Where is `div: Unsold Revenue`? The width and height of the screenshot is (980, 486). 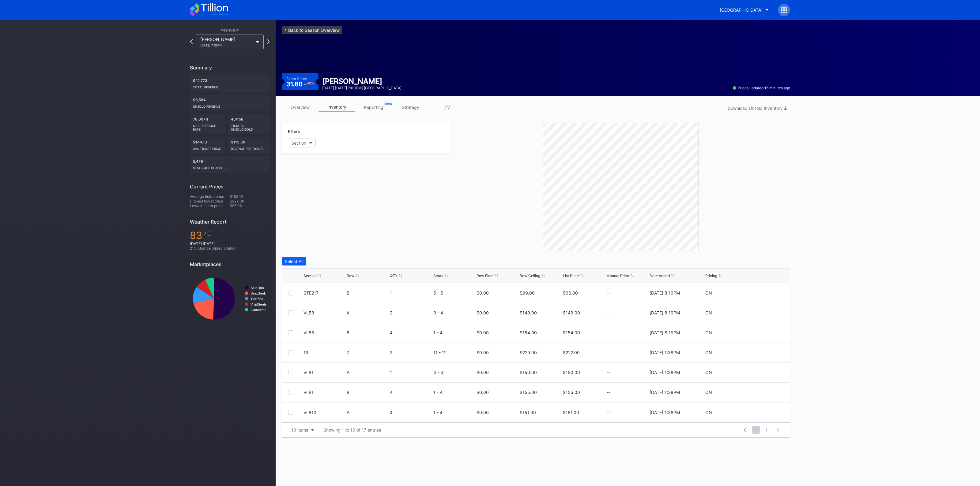
div: Unsold Revenue is located at coordinates (230, 105).